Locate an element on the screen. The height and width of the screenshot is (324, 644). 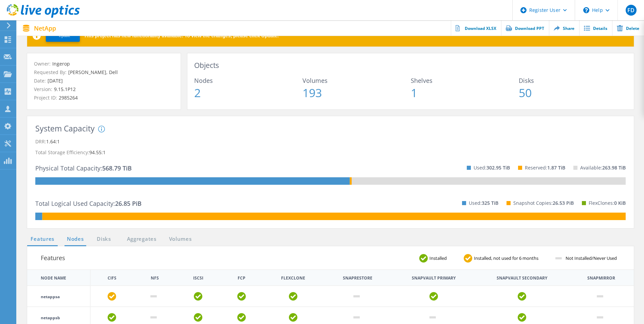
th: iSCSI is located at coordinates (198, 278).